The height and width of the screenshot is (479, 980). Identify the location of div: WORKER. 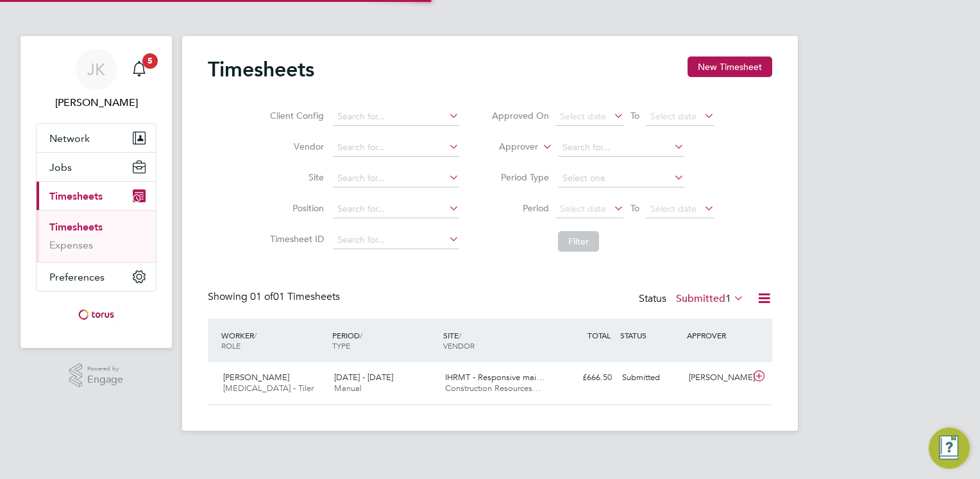
(273, 340).